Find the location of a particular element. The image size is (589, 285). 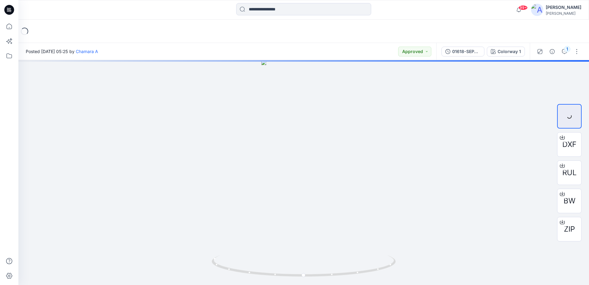

div: Colorway 1 is located at coordinates (509, 52).